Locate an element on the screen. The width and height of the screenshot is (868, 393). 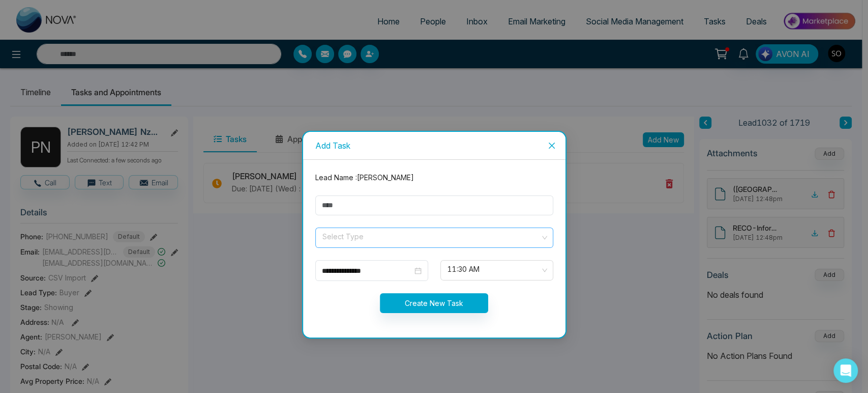
button: Close is located at coordinates (551, 145).